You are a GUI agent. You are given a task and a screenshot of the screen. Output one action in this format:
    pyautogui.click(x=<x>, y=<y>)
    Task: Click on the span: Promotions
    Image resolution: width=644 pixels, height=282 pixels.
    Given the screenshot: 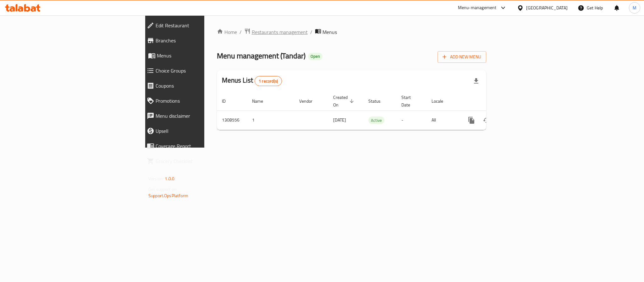 What is the action you would take?
    pyautogui.click(x=202, y=101)
    